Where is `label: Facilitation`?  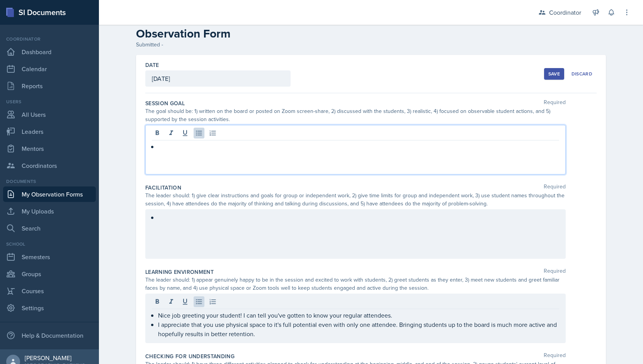 label: Facilitation is located at coordinates (163, 187).